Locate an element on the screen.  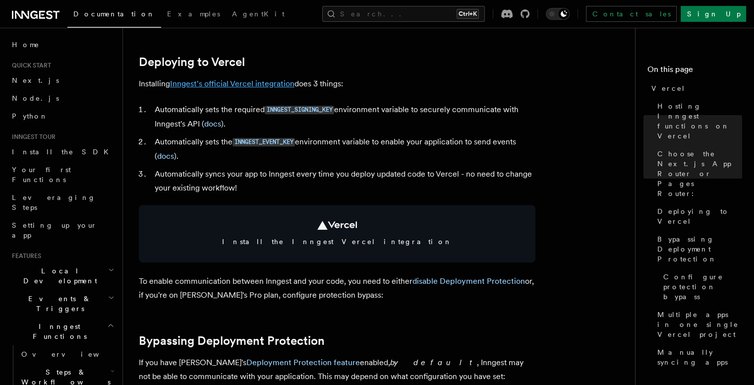
a: Node.js is located at coordinates (62, 98).